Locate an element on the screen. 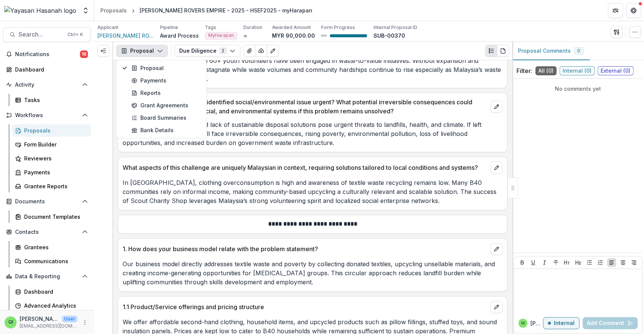  p: Applicant is located at coordinates (108, 27).